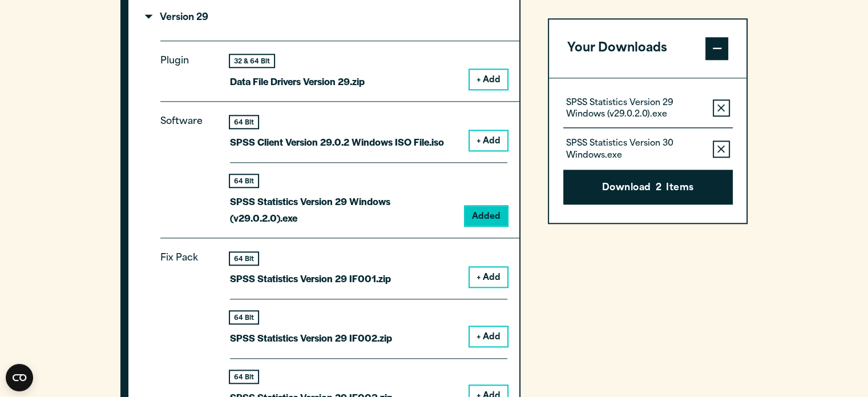 The height and width of the screenshot is (397, 868). Describe the element at coordinates (648, 48) in the screenshot. I see `button: Your Downloads` at that location.